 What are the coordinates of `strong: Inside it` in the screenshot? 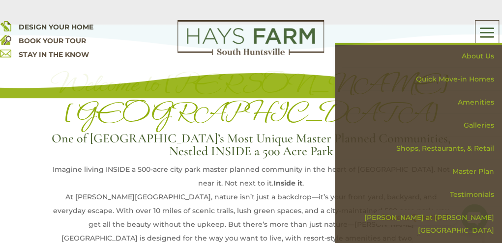 It's located at (288, 183).